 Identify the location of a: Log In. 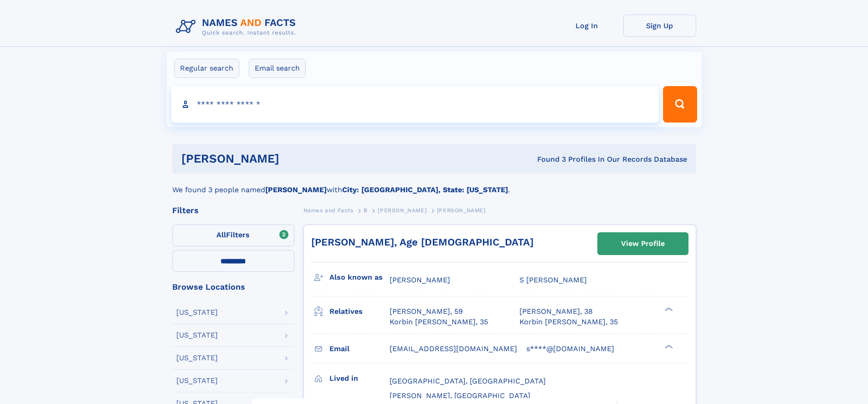
(587, 25).